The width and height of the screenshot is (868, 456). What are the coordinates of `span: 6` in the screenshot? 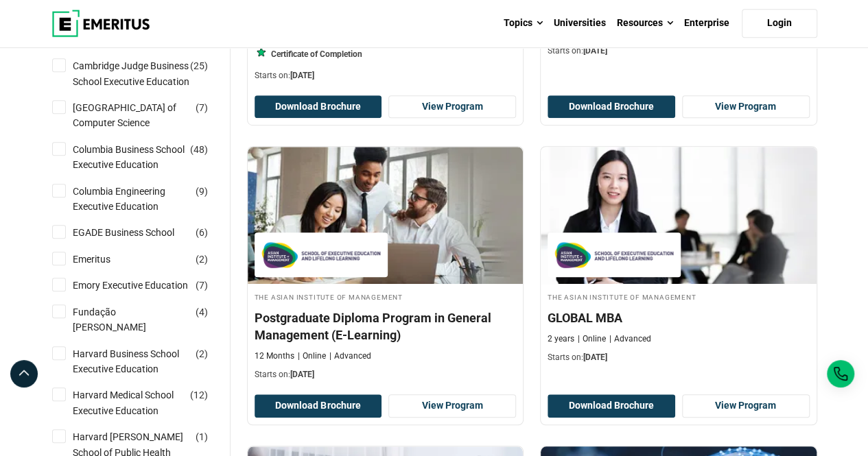 It's located at (202, 232).